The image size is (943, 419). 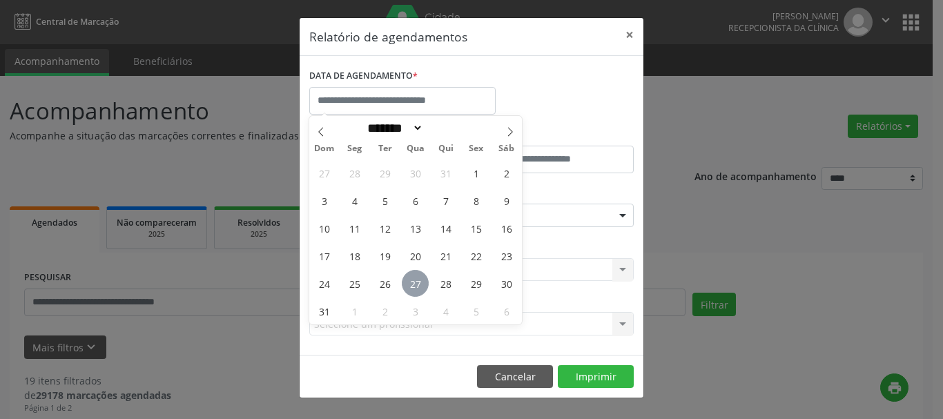 What do you see at coordinates (596, 377) in the screenshot?
I see `button: Imprimir` at bounding box center [596, 377].